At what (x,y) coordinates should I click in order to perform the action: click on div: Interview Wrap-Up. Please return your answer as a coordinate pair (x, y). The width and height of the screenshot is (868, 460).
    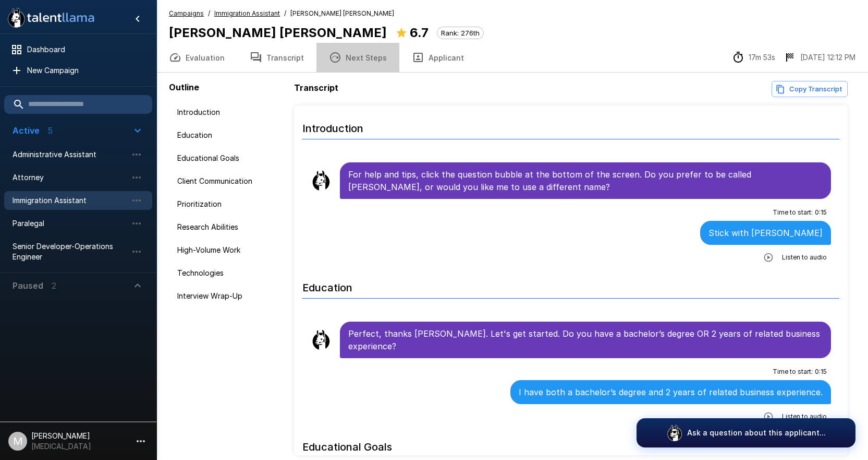
    Looking at the image, I should click on (230, 296).